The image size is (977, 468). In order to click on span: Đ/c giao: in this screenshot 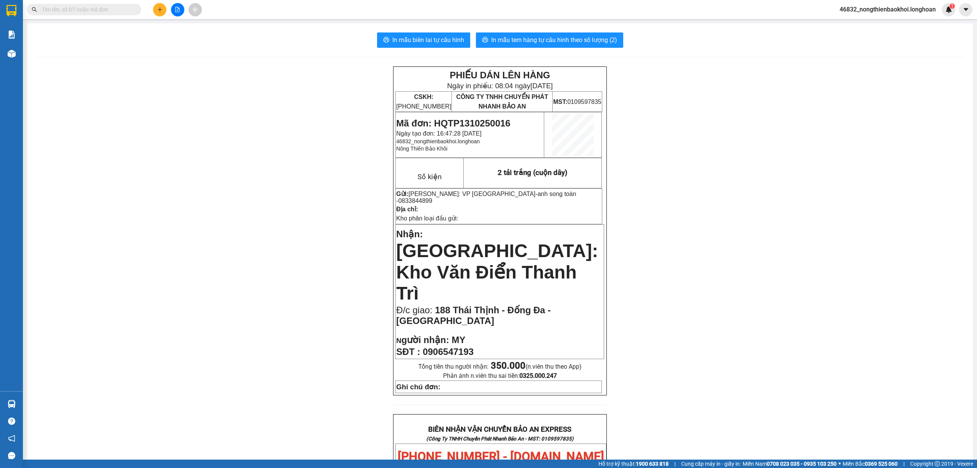, I will do `click(415, 310)`.